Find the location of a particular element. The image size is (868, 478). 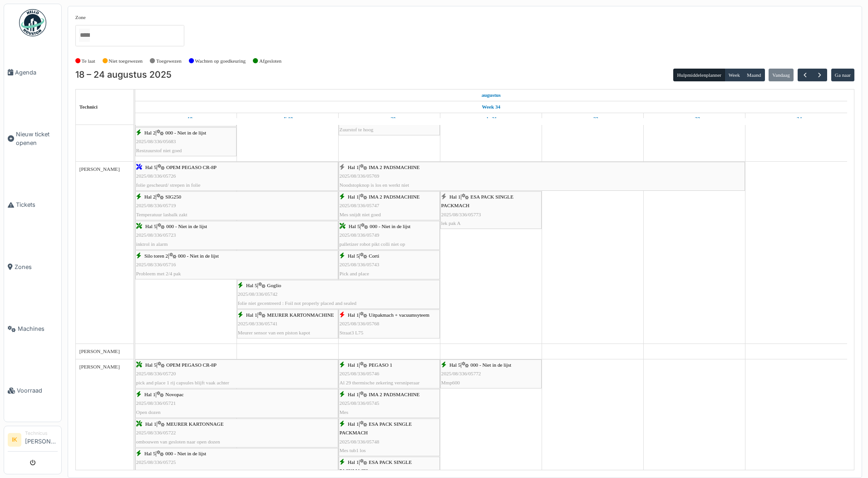

a: Week 34 is located at coordinates (491, 107).